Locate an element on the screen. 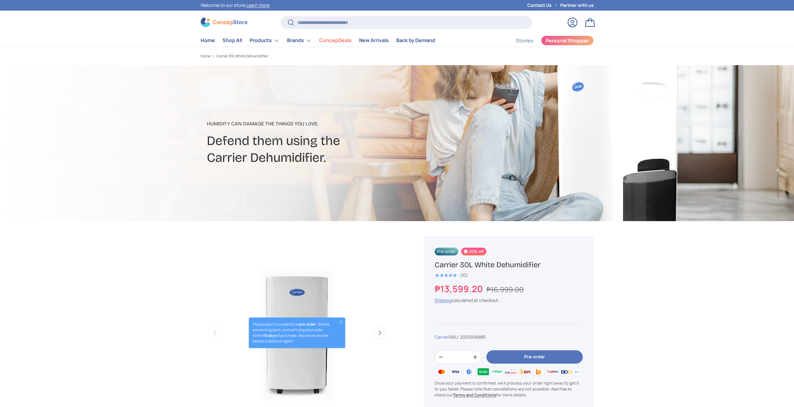 This screenshot has height=407, width=794. img: gcash is located at coordinates (469, 372).